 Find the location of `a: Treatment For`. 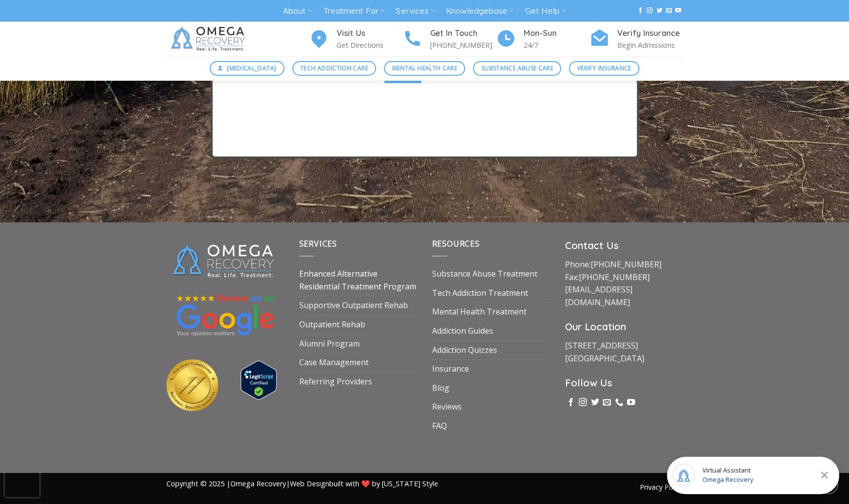

a: Treatment For is located at coordinates (354, 11).